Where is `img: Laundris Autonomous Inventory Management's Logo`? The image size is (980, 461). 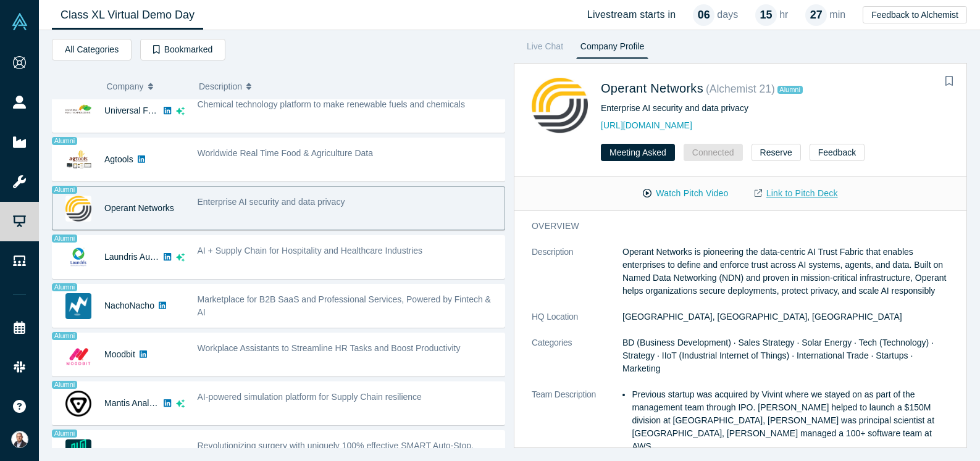
img: Laundris Autonomous Inventory Management's Logo is located at coordinates (78, 257).